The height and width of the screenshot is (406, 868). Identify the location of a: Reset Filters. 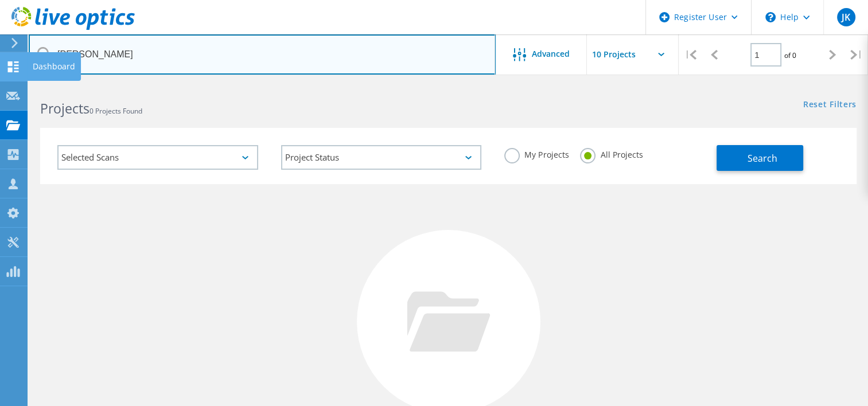
(830, 105).